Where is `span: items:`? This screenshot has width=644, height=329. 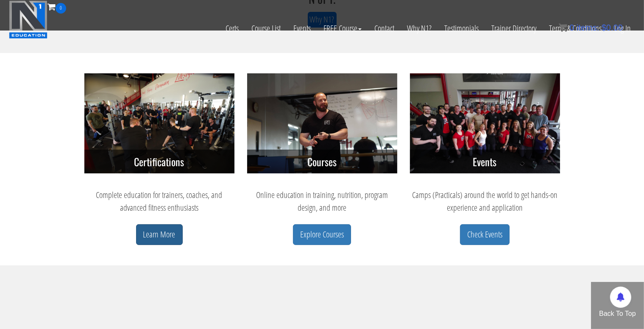 span: items: is located at coordinates (587, 28).